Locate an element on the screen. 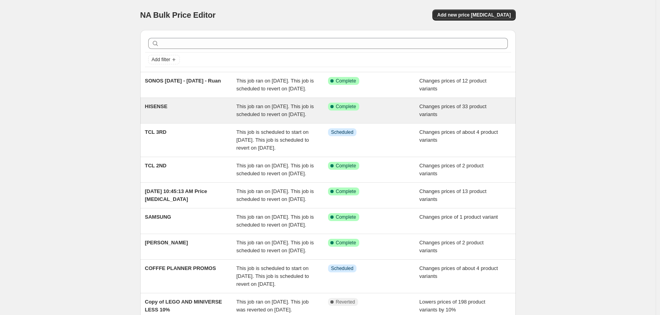 Image resolution: width=660 pixels, height=315 pixels. span: Changes prices of 13 product variants is located at coordinates (453, 195).